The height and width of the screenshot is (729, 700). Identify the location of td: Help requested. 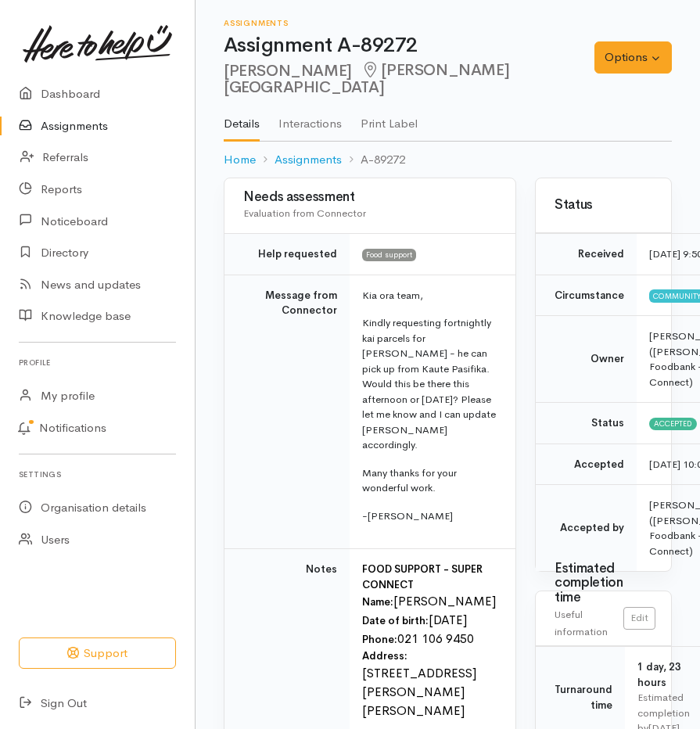
(287, 254).